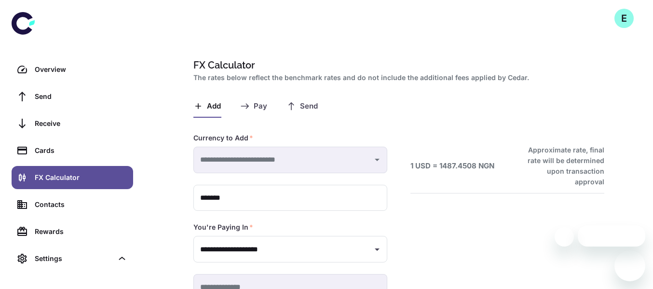 The width and height of the screenshot is (653, 289). What do you see at coordinates (260, 106) in the screenshot?
I see `span: Pay` at bounding box center [260, 106].